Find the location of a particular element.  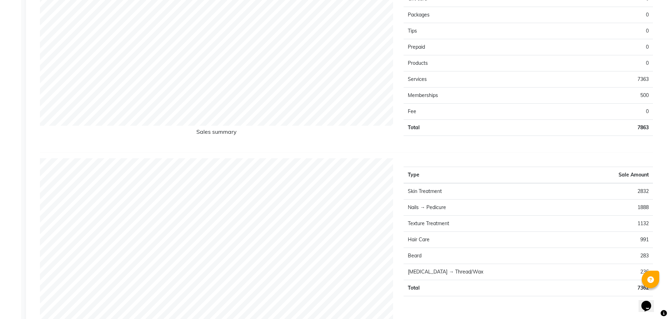

td: 7863 is located at coordinates (590, 128).